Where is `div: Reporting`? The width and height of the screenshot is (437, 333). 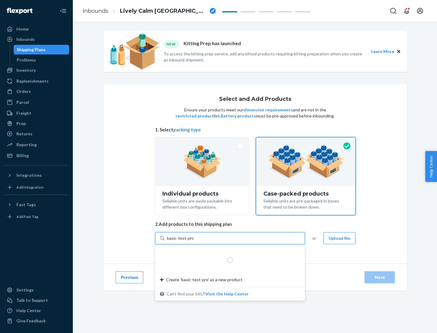
div: Reporting is located at coordinates (26, 145).